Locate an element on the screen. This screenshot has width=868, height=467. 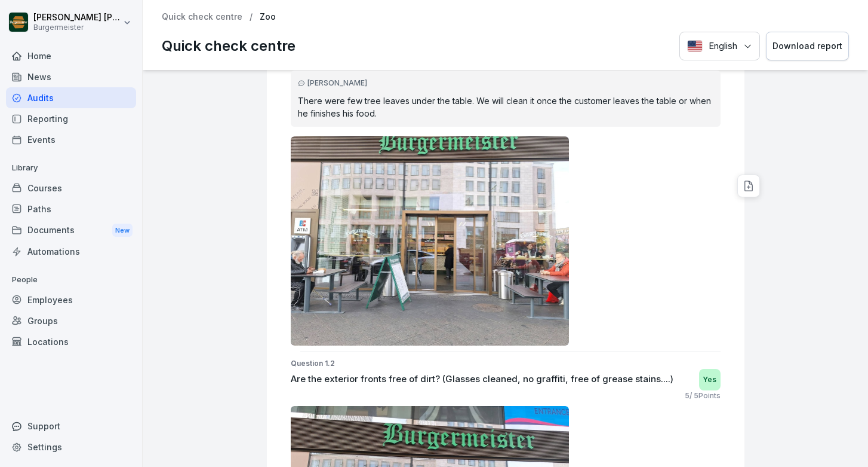
div: Documents is located at coordinates (71, 230).